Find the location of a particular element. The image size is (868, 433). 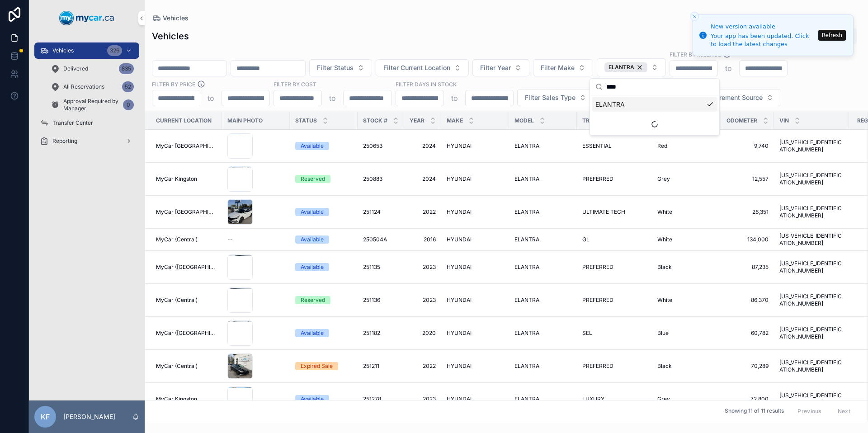

label: FILTER BY COST is located at coordinates (295, 84).